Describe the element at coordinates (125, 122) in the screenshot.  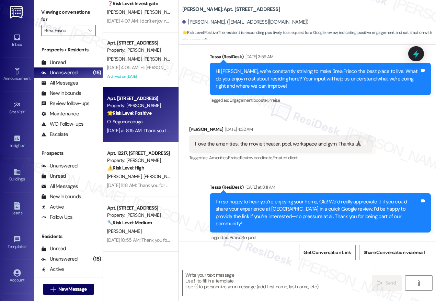
I see `span: O. Segunonanuga` at that location.